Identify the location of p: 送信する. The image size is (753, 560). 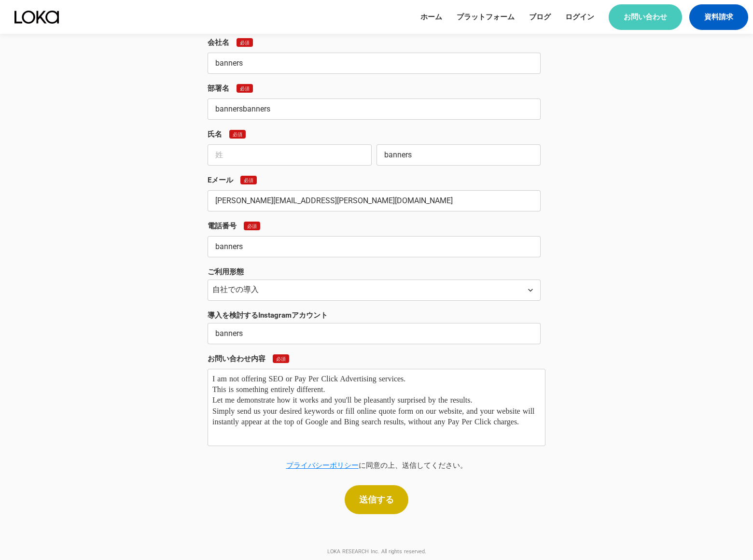
(376, 500).